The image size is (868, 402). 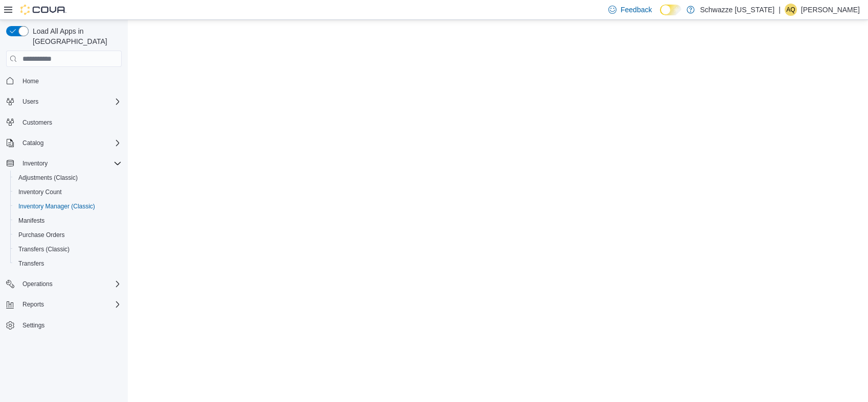 What do you see at coordinates (64, 81) in the screenshot?
I see `button: Home` at bounding box center [64, 81].